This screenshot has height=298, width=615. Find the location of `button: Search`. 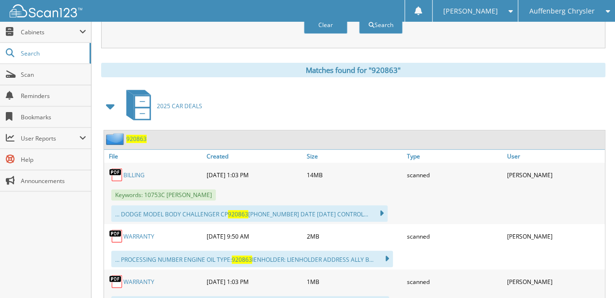

button: Search is located at coordinates (381, 25).